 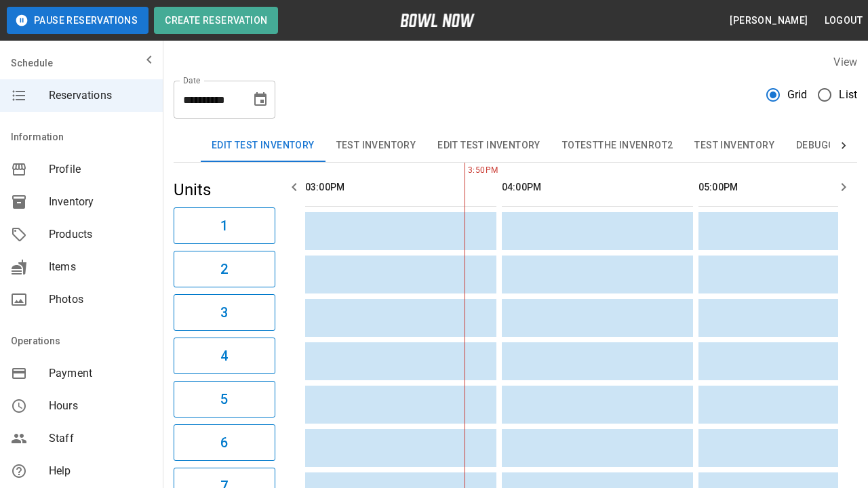 I want to click on button: 6, so click(x=225, y=442).